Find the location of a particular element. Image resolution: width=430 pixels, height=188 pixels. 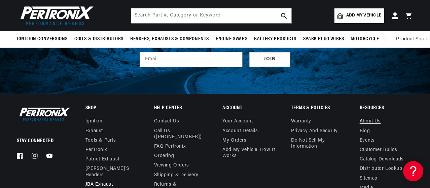

a: Ordering is located at coordinates (164, 156).